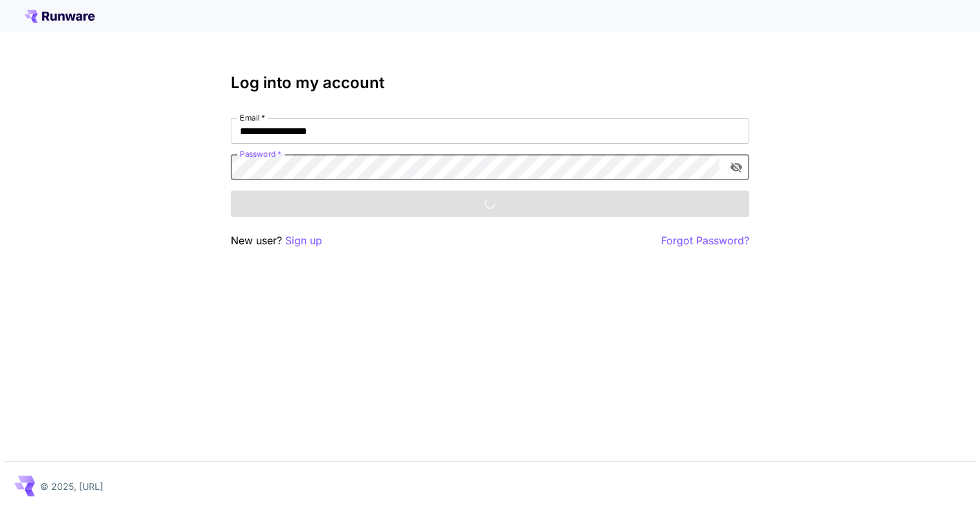 Image resolution: width=980 pixels, height=510 pixels. What do you see at coordinates (252, 117) in the screenshot?
I see `label: Email` at bounding box center [252, 117].